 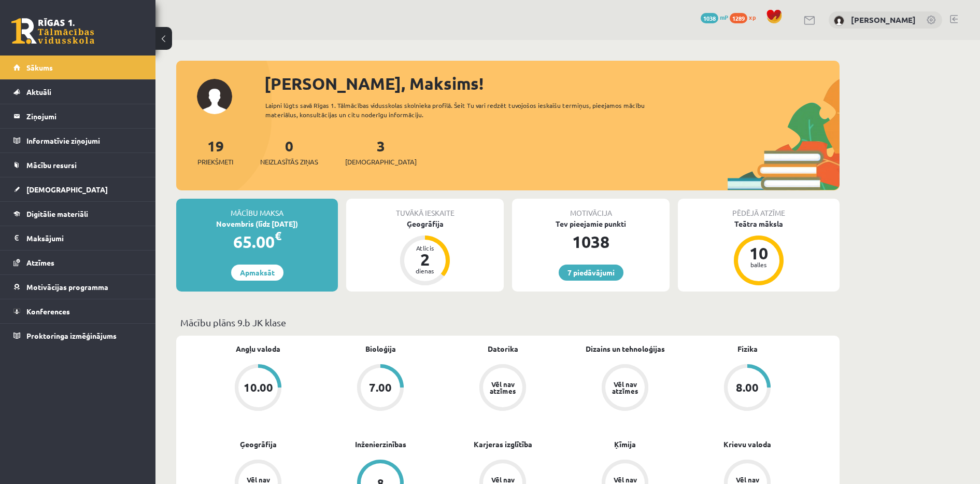 What do you see at coordinates (78, 287) in the screenshot?
I see `a: Motivācijas programma` at bounding box center [78, 287].